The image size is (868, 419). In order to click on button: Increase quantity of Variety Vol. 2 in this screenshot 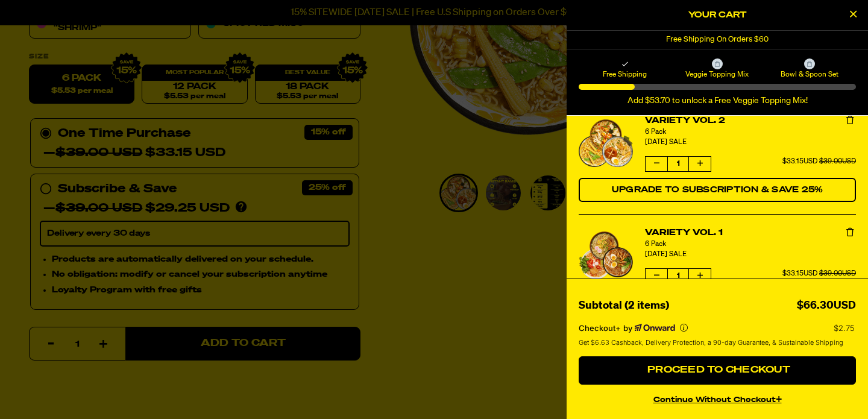, I will do `click(700, 164)`.